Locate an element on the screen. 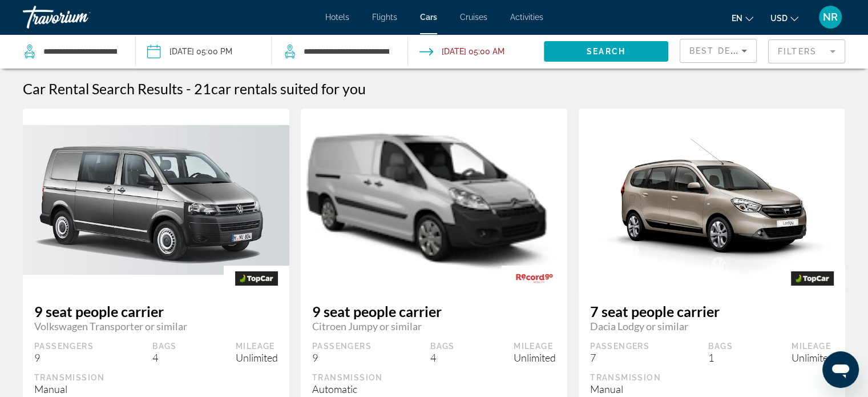 The height and width of the screenshot is (397, 868). span: car rentals suited for you is located at coordinates (288, 88).